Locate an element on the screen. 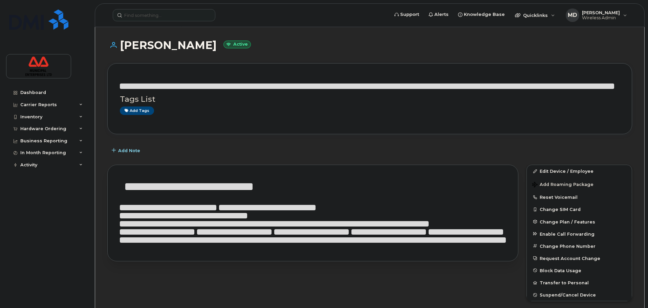 The height and width of the screenshot is (308, 648). button: Add Roaming Package is located at coordinates (579, 184).